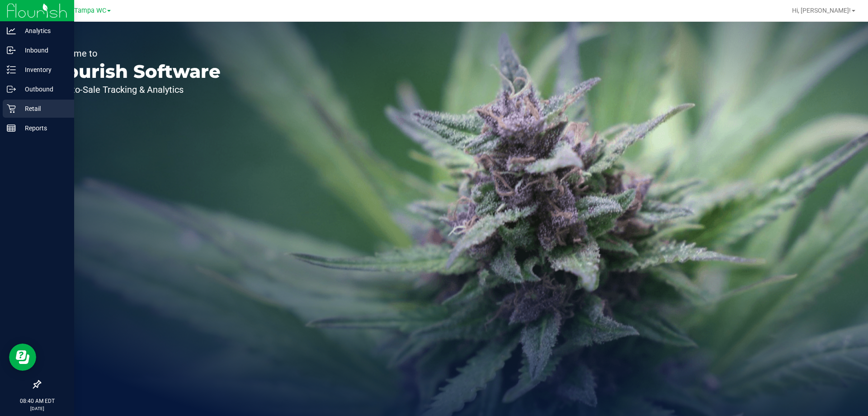  I want to click on span: Tampa WC, so click(90, 10).